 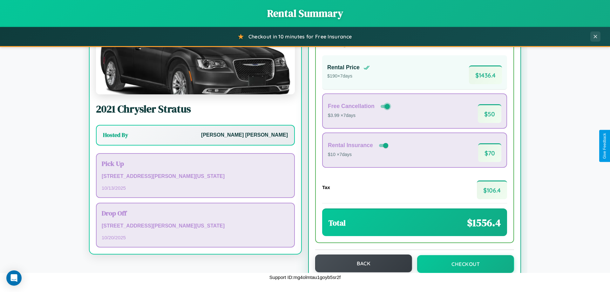 What do you see at coordinates (195, 188) in the screenshot?
I see `p: 10 / 13 / 2025` at bounding box center [195, 188].